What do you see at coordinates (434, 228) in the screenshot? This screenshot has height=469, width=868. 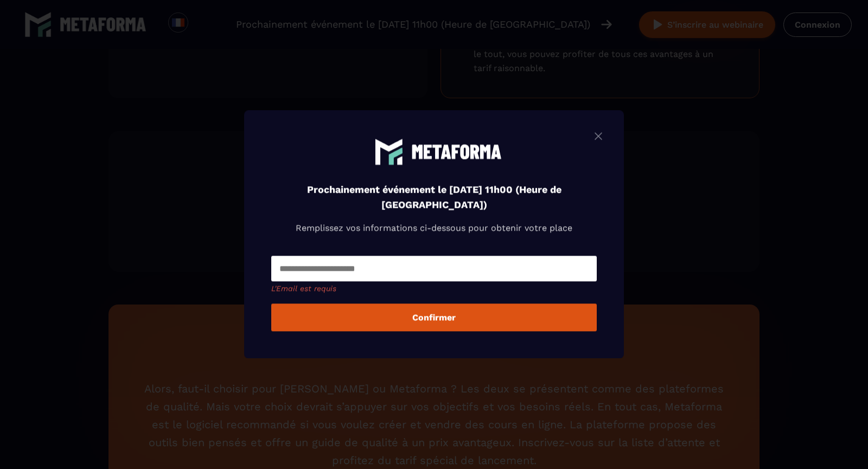 I see `p: Remplissez vos informations ci-dessous pour obtenir votre place` at bounding box center [434, 228].